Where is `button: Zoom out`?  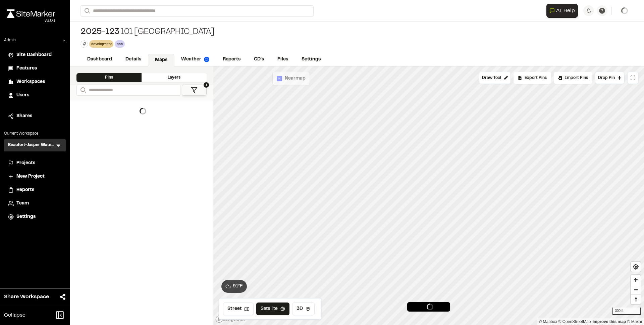 button: Zoom out is located at coordinates (636, 290).